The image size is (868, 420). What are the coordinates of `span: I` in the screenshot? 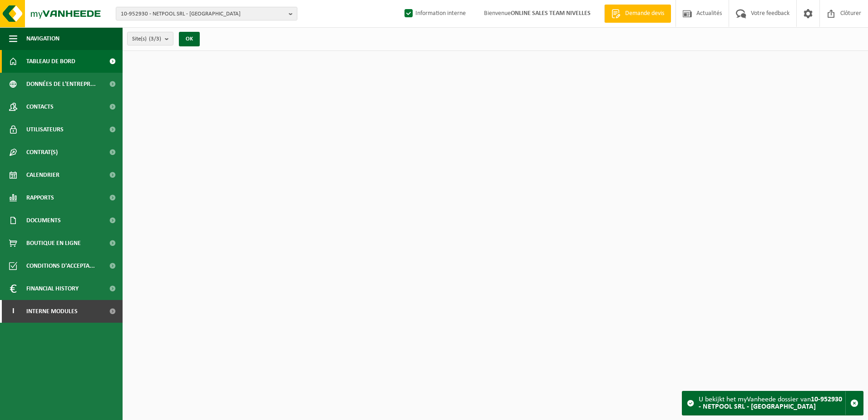 It's located at (13, 311).